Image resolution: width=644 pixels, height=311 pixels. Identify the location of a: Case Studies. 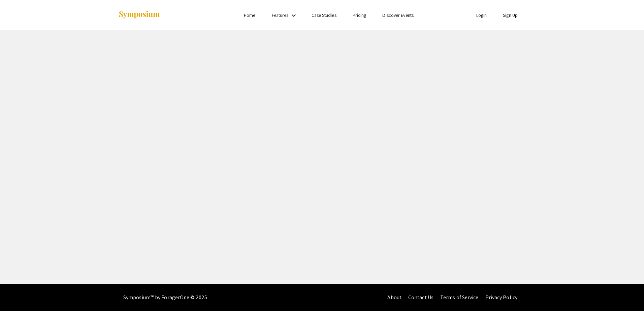
(324, 15).